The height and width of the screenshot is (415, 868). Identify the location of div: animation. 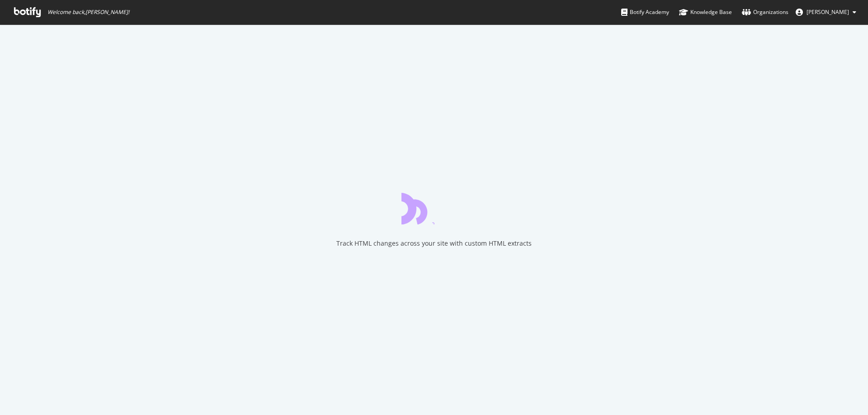
(434, 208).